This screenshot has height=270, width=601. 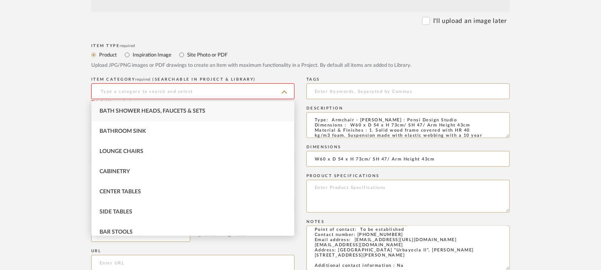 What do you see at coordinates (121, 151) in the screenshot?
I see `span: Lounge Chairs` at bounding box center [121, 151].